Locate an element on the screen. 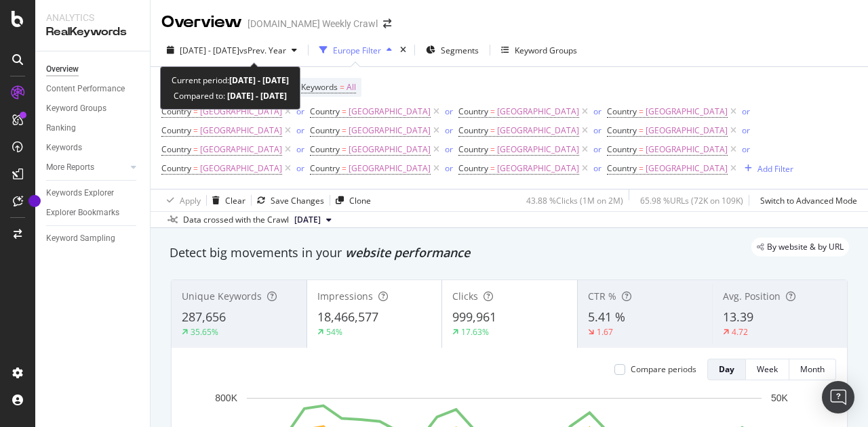 This screenshot has width=868, height=427. div: Clone is located at coordinates (360, 201).